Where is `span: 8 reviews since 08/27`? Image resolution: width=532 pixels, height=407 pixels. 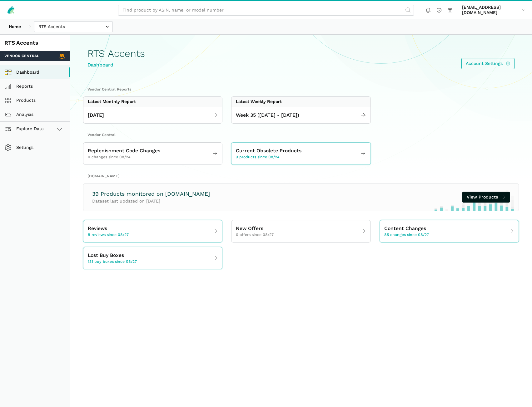
span: 8 reviews since 08/27 is located at coordinates (108, 235).